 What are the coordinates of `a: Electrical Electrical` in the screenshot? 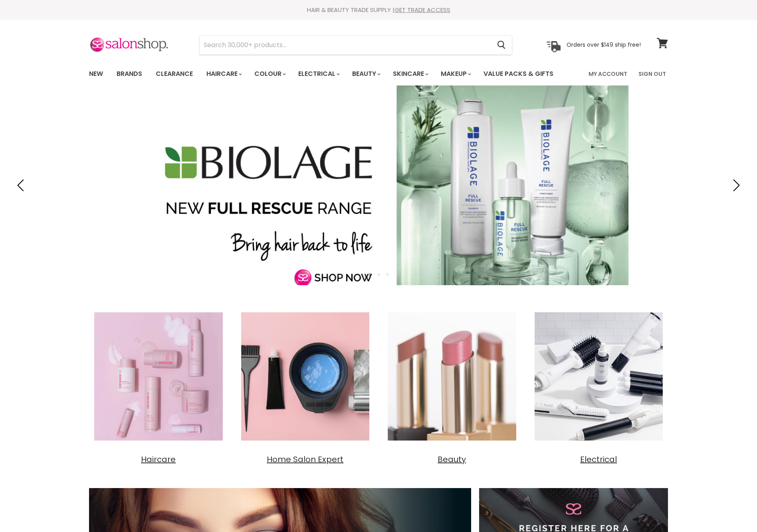 It's located at (599, 386).